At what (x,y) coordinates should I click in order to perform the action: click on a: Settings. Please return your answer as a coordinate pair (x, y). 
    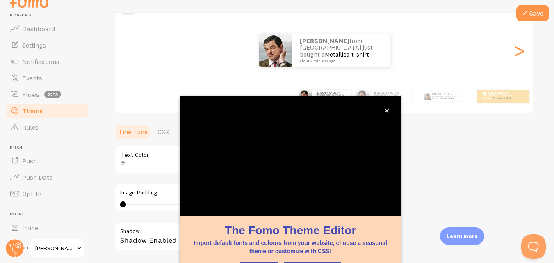
    Looking at the image, I should click on (47, 45).